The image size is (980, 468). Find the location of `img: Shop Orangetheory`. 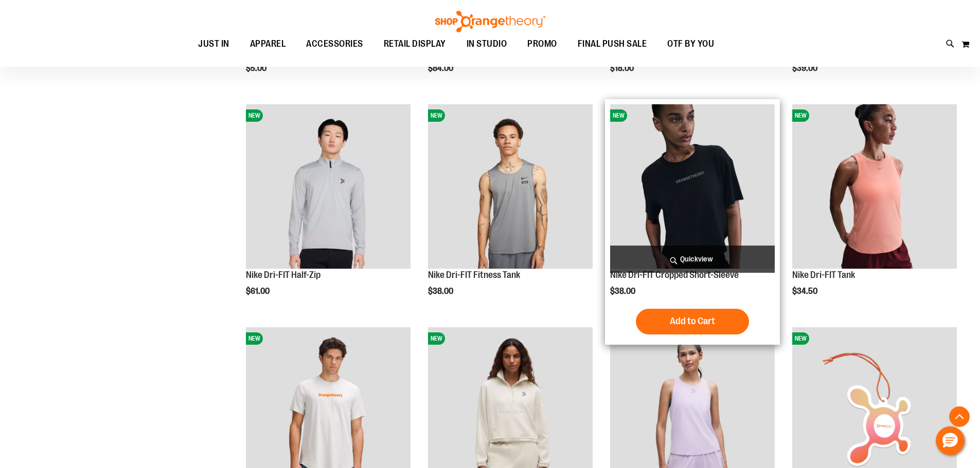

img: Shop Orangetheory is located at coordinates (490, 22).